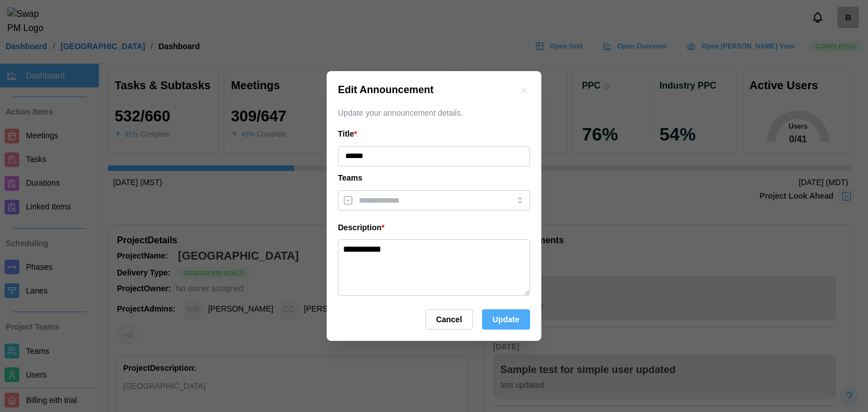 The width and height of the screenshot is (868, 412). I want to click on div: Title, so click(434, 134).